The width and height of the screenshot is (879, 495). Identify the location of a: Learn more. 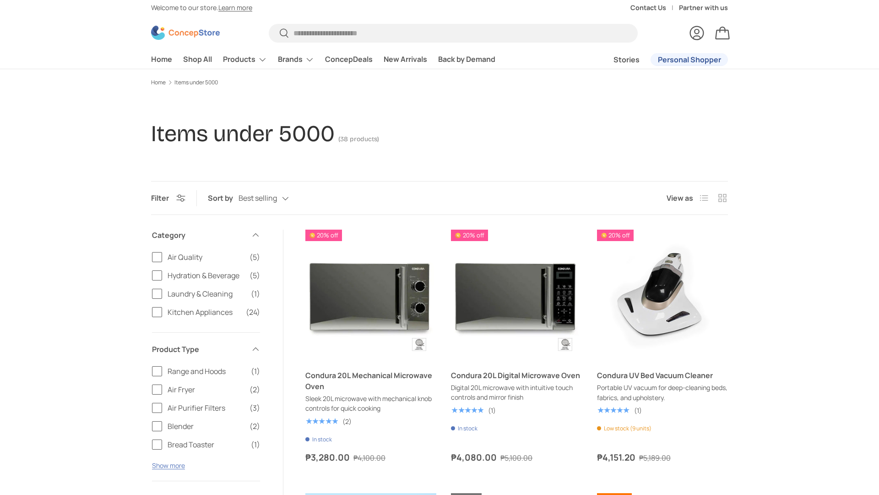
(235, 7).